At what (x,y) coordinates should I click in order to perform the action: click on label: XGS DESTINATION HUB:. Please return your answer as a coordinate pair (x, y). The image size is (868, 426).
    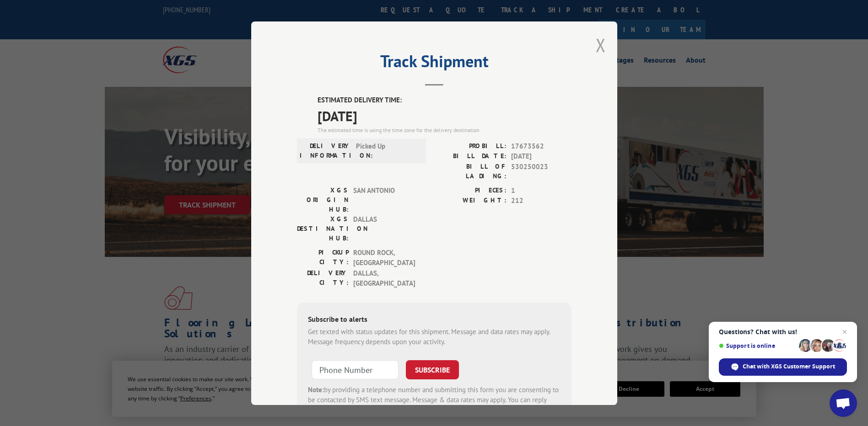
    Looking at the image, I should click on (323, 228).